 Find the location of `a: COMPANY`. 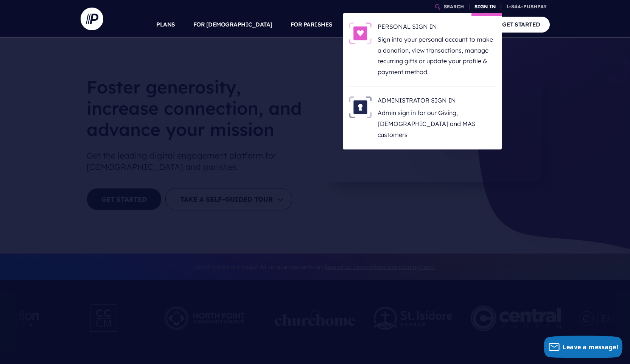

a: COMPANY is located at coordinates (461, 25).